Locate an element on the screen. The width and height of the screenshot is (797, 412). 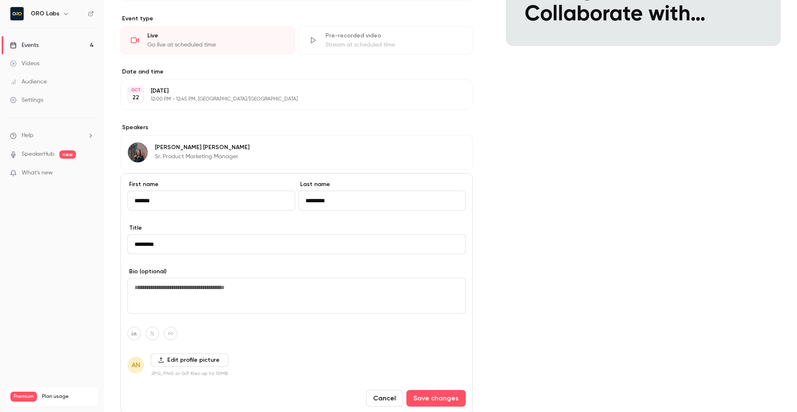
button: Save changes is located at coordinates (436, 398).